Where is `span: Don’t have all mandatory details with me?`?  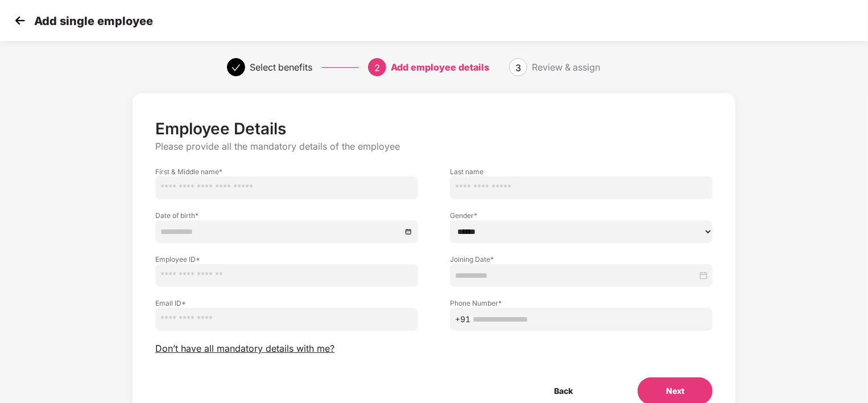
span: Don’t have all mandatory details with me? is located at coordinates (245, 348).